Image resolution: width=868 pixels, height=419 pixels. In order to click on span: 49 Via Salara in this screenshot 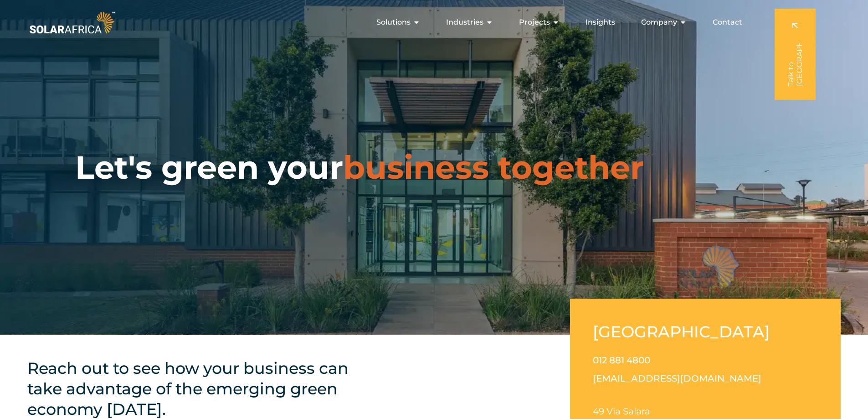, I will do `click(621, 411)`.